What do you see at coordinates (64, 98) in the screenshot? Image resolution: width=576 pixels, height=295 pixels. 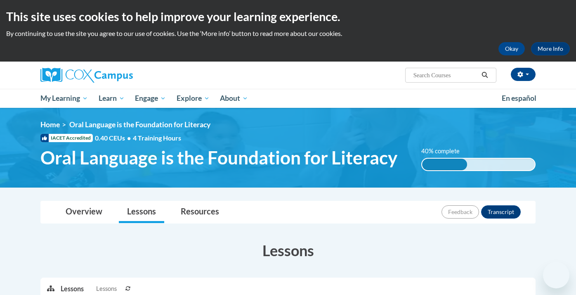 I see `span: My Learning` at bounding box center [64, 98].